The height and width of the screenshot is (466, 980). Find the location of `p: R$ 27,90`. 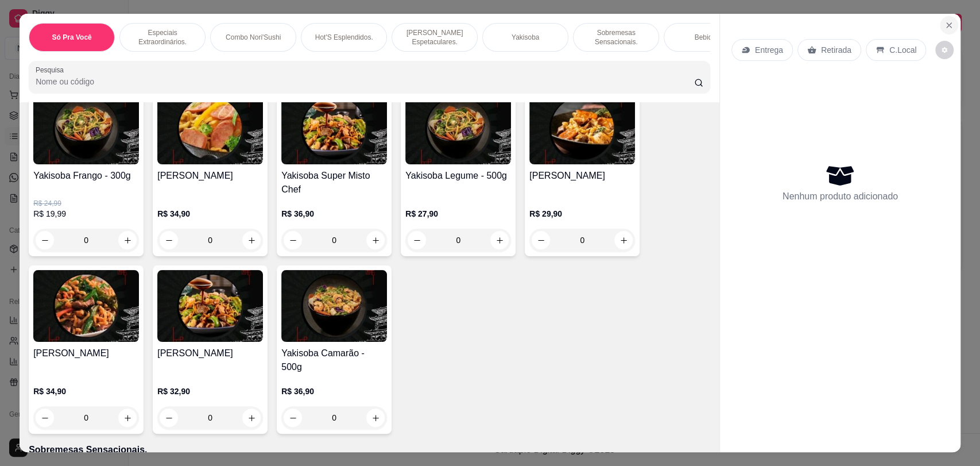

p: R$ 27,90 is located at coordinates (458, 214).